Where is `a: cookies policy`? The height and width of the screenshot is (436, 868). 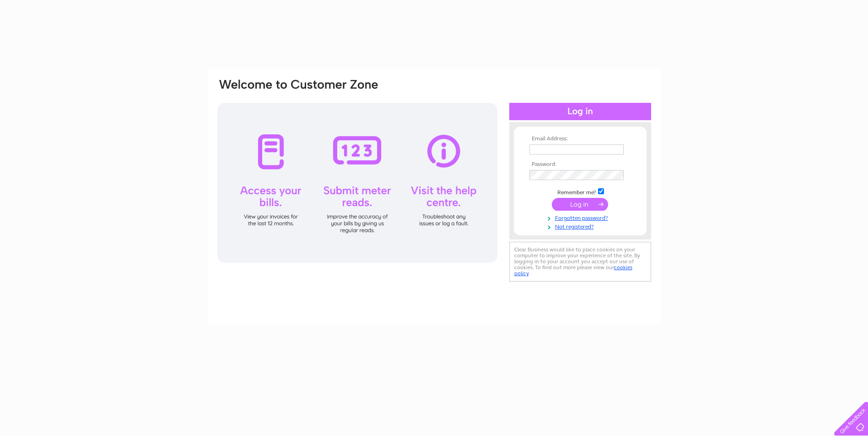
a: cookies policy is located at coordinates (574, 270).